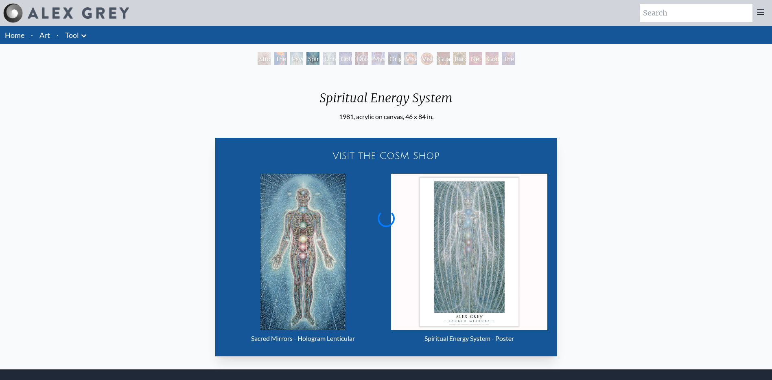  What do you see at coordinates (15, 35) in the screenshot?
I see `a: Home` at bounding box center [15, 35].